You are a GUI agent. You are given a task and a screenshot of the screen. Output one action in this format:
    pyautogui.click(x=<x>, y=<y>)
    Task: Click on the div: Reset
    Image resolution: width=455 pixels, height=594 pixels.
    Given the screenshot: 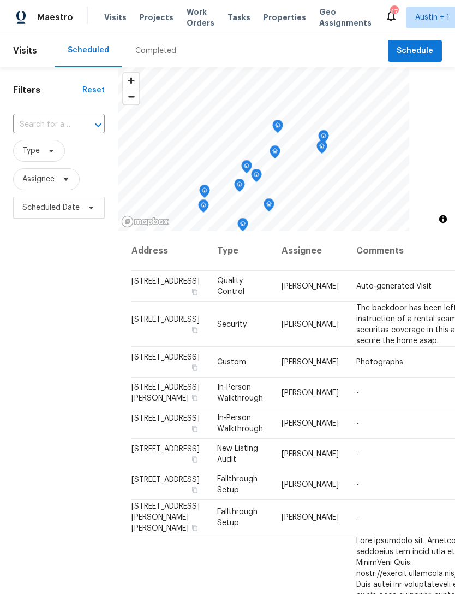 What is the action you would take?
    pyautogui.click(x=93, y=90)
    